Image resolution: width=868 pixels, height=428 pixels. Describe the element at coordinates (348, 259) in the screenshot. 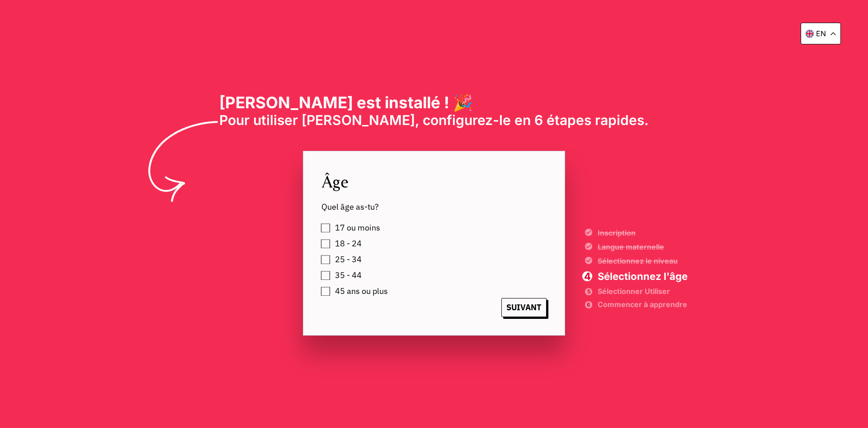

I see `font: 25 - 34` at that location.